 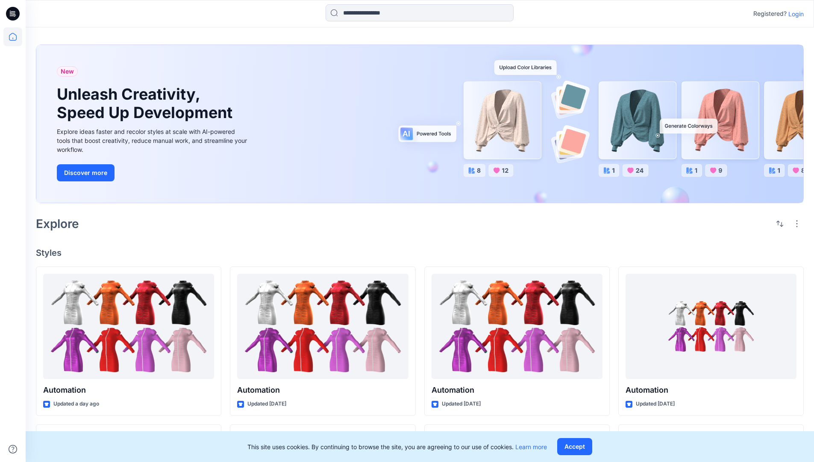 I want to click on p: Updated a day ago, so click(x=76, y=403).